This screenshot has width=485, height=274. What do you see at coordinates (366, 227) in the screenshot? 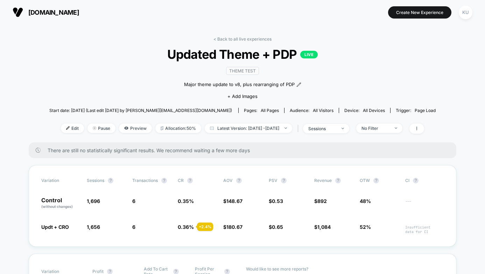
I see `span: 52%` at bounding box center [366, 227].